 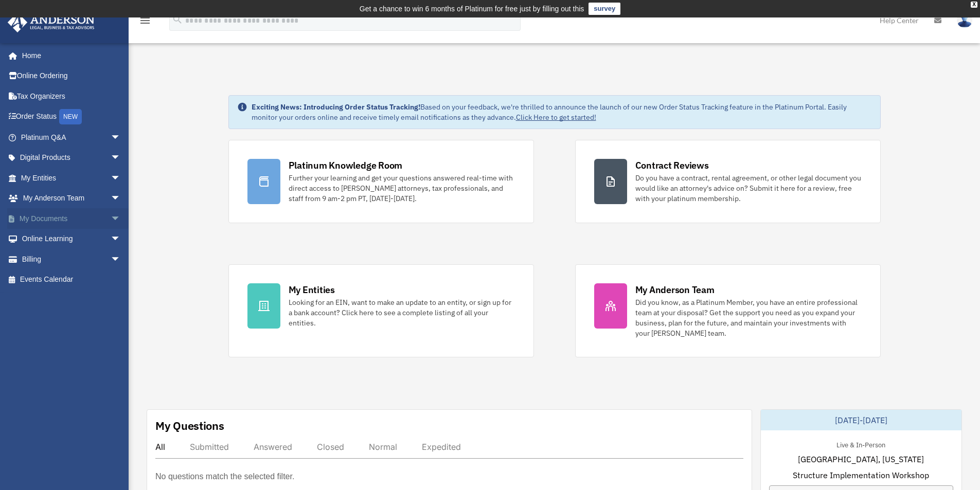 What do you see at coordinates (72, 178) in the screenshot?
I see `a: My Entitiesarrow_drop_down` at bounding box center [72, 178].